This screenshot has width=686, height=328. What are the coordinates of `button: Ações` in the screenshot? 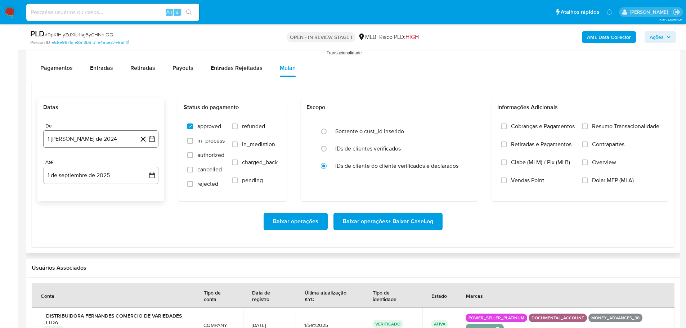 It's located at (660, 37).